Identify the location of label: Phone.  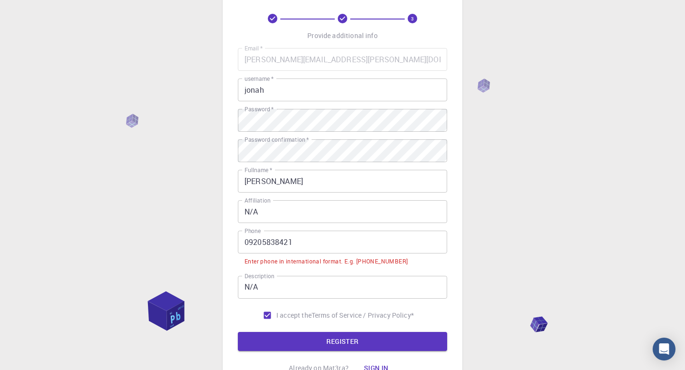
(253, 231).